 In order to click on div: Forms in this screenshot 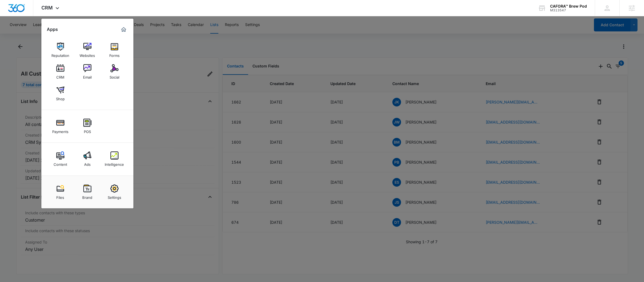, I will do `click(115, 54)`.